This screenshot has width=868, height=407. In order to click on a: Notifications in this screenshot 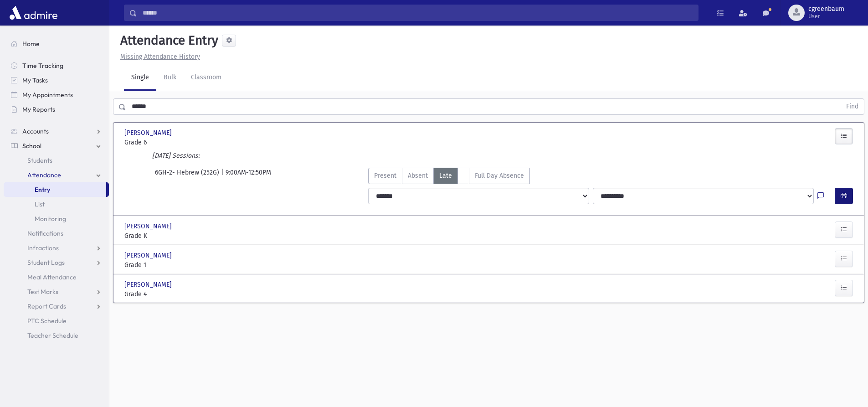, I will do `click(56, 234)`.